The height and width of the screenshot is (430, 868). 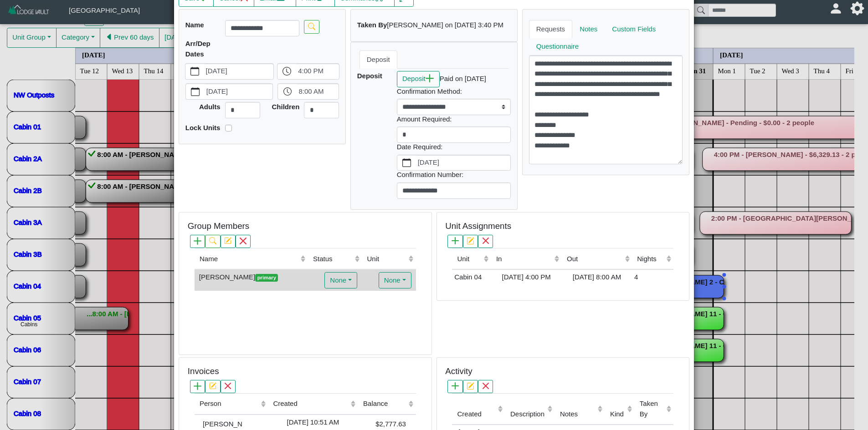 I want to click on td: 4, so click(x=653, y=277).